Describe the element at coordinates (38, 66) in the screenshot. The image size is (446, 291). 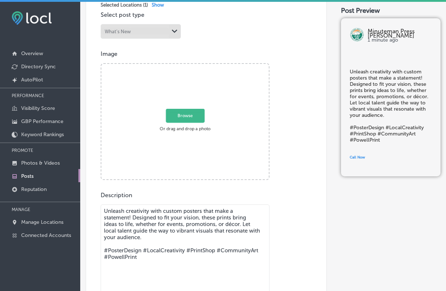
I see `p: Directory Sync` at that location.